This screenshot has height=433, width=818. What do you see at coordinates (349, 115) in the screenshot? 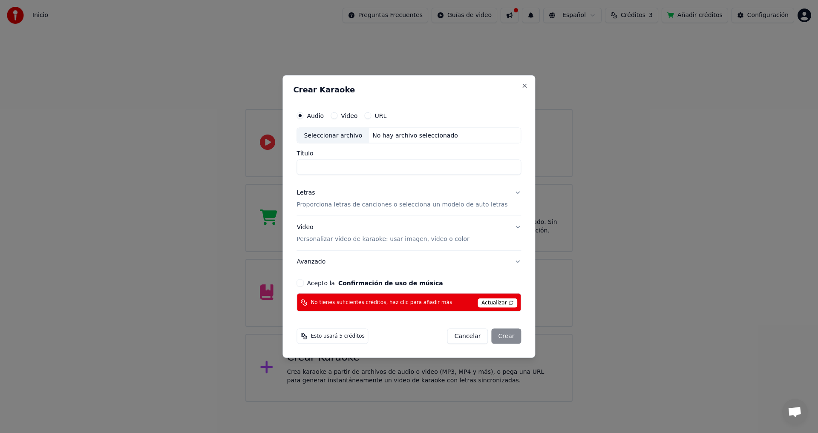
I see `label: Video` at bounding box center [349, 115].